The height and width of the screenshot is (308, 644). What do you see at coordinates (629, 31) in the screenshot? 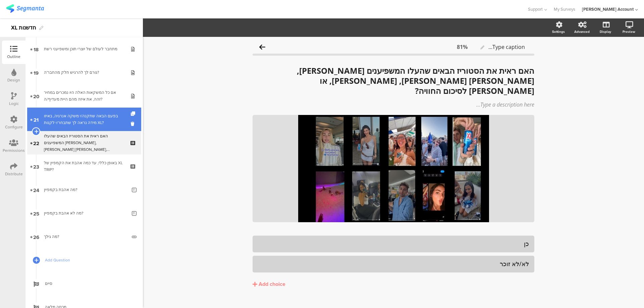
I see `div: Preview` at bounding box center [629, 31].